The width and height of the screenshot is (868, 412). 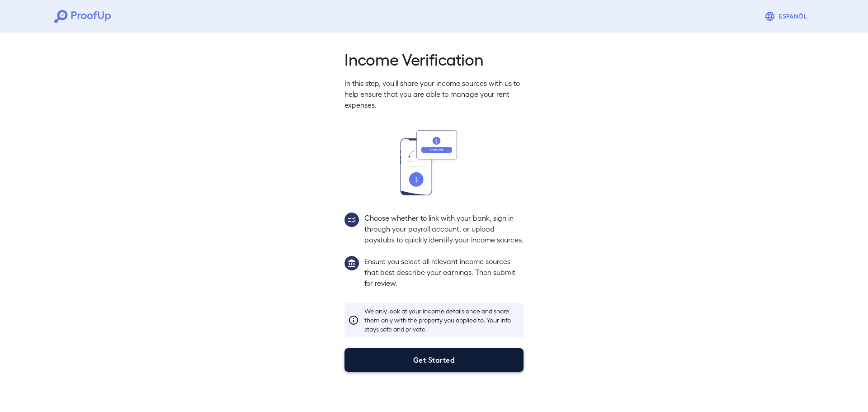 I want to click on p: Ensure you select all relevant income sources that best describe your earnings. Then submit for r..., so click(x=444, y=272).